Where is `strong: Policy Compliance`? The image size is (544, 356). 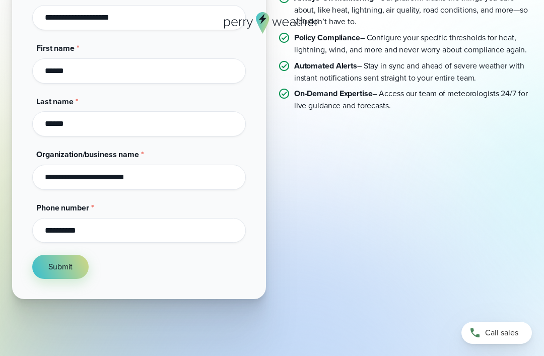 strong: Policy Compliance is located at coordinates (327, 37).